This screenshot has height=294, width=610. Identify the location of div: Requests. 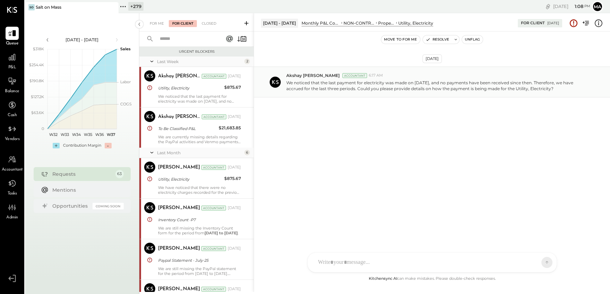
(82, 174).